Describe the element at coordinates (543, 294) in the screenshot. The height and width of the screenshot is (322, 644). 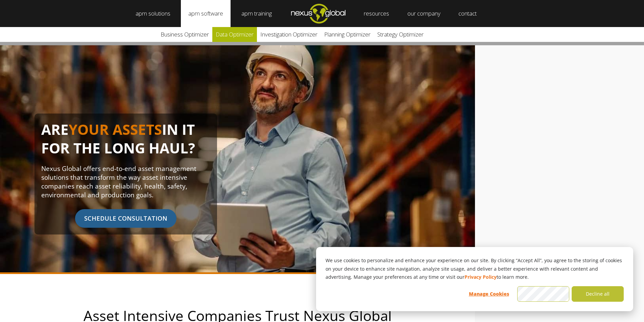
I see `button: Accept all` at that location.